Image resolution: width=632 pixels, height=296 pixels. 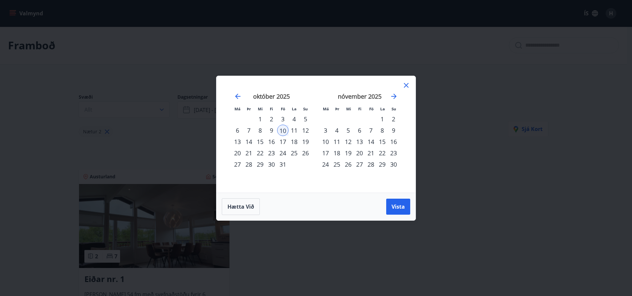 What do you see at coordinates (348, 130) in the screenshot?
I see `td: Choose miðvikudagur, 5. nóvember 2025 as your check-out date. It’s available.` at bounding box center [348, 130].